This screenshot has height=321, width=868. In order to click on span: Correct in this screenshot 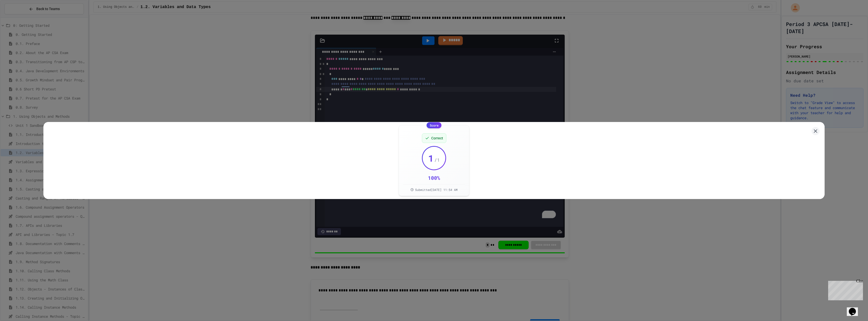, I will do `click(437, 138)`.